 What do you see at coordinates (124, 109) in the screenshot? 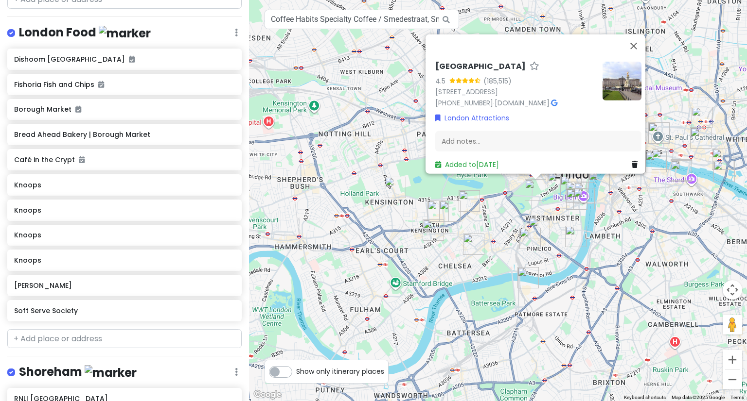
I see `h6: Borough Market` at bounding box center [124, 109].